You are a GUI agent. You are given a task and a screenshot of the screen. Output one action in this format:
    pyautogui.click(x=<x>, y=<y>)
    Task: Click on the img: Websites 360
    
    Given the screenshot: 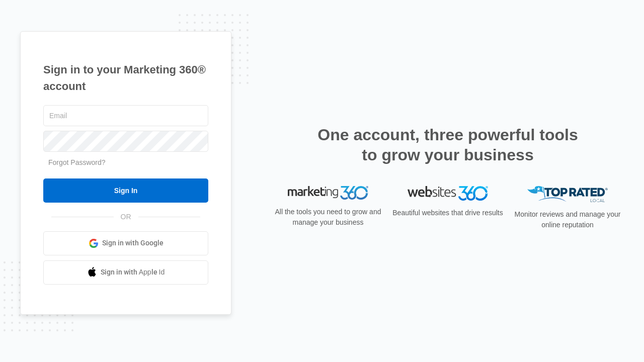 What is the action you would take?
    pyautogui.click(x=448, y=194)
    